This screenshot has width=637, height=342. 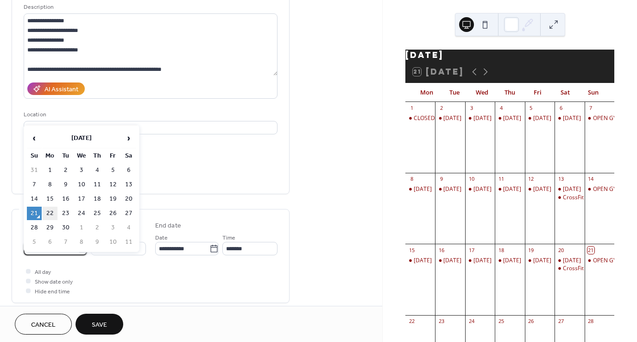 What do you see at coordinates (34, 213) in the screenshot?
I see `td: 21` at bounding box center [34, 213].